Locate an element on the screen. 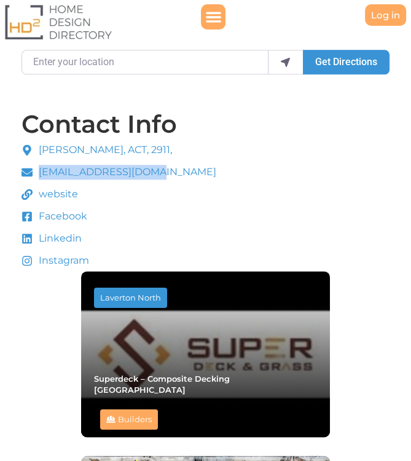 This screenshot has width=411, height=461. span: Facebook is located at coordinates (61, 216).